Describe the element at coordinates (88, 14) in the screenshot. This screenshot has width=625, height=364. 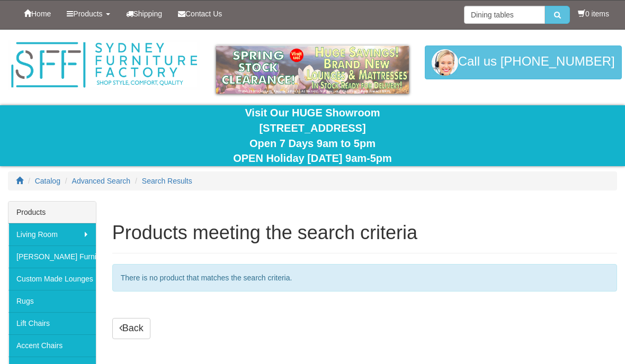
I see `a: Products` at that location.